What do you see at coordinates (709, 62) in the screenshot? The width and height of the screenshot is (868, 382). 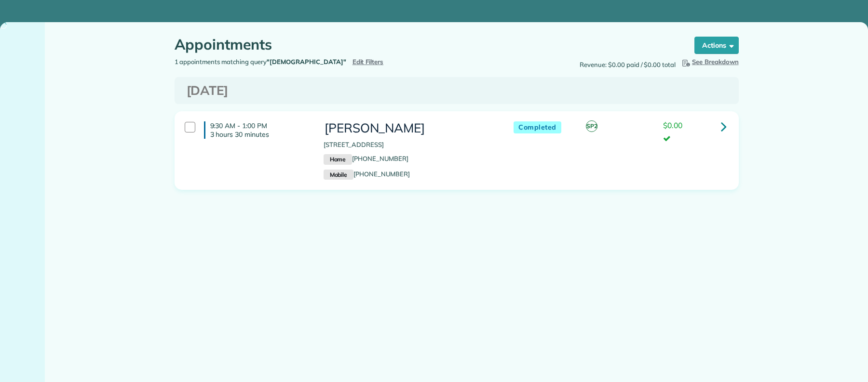 I see `span: See Breakdown` at bounding box center [709, 62].